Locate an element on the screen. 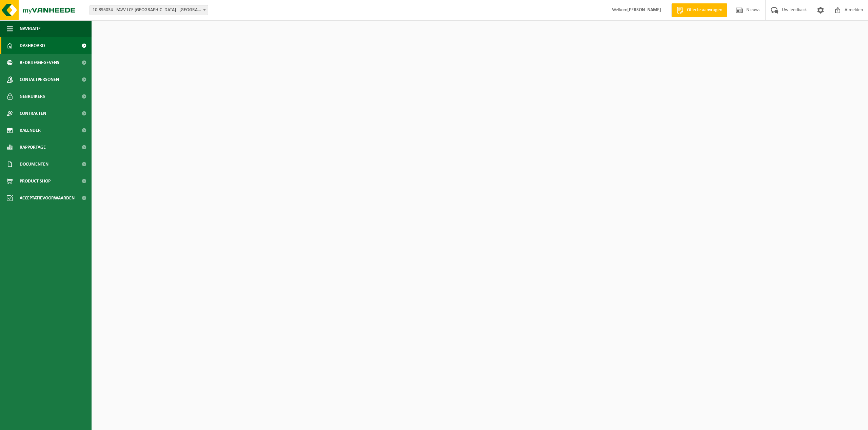 This screenshot has height=430, width=868. span: Navigatie is located at coordinates (30, 29).